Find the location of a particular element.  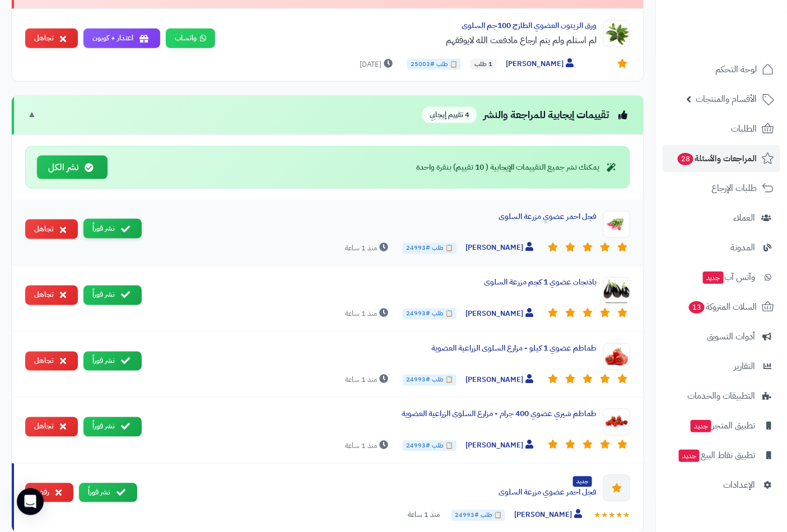

a: التقارير is located at coordinates (722, 366).